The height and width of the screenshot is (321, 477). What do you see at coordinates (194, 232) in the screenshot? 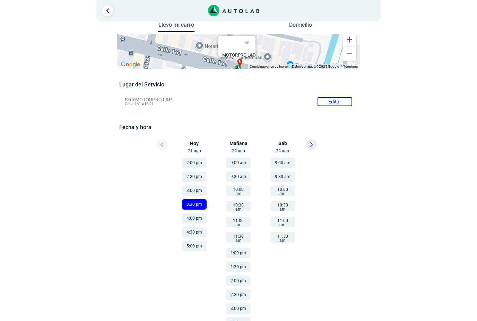
I see `button: 4:30 pm` at bounding box center [194, 232].